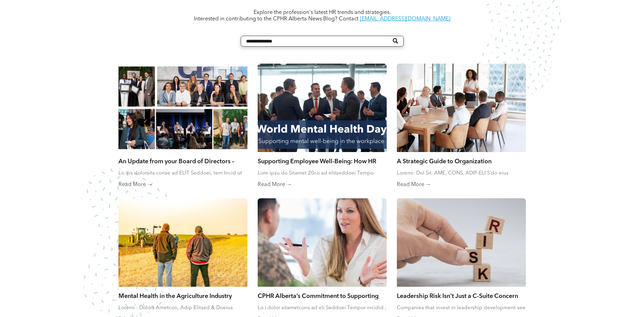 The image size is (644, 317). Describe the element at coordinates (462, 173) in the screenshot. I see `div: Loremi: Dol Sit, AME, CONS, ADIP-ELI S’do eius temporin utl etdo ma aliquaeni adminimveniam quisn...` at that location.